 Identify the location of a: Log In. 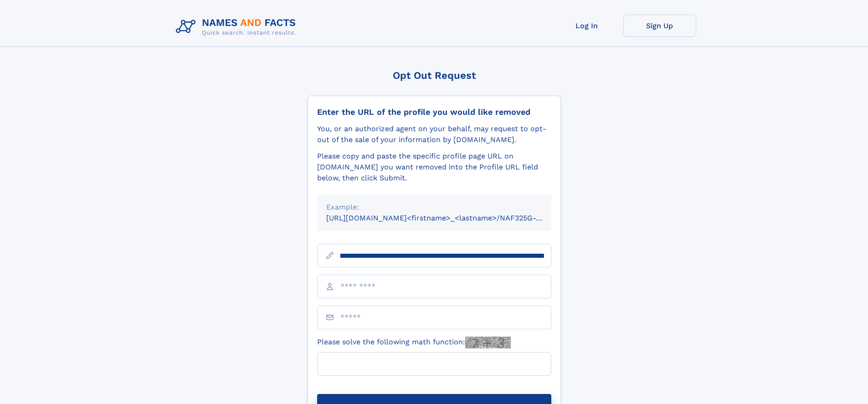
(587, 25).